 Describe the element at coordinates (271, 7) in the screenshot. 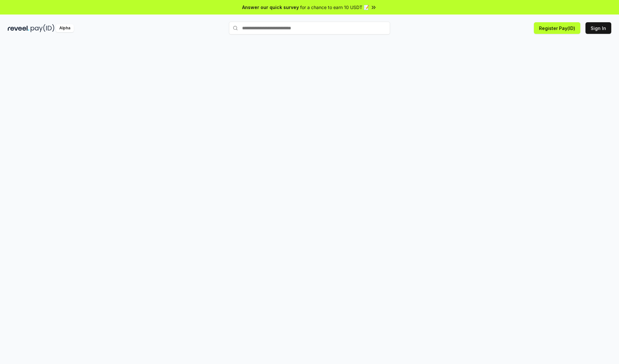

I see `span: Answer our quick survey` at that location.